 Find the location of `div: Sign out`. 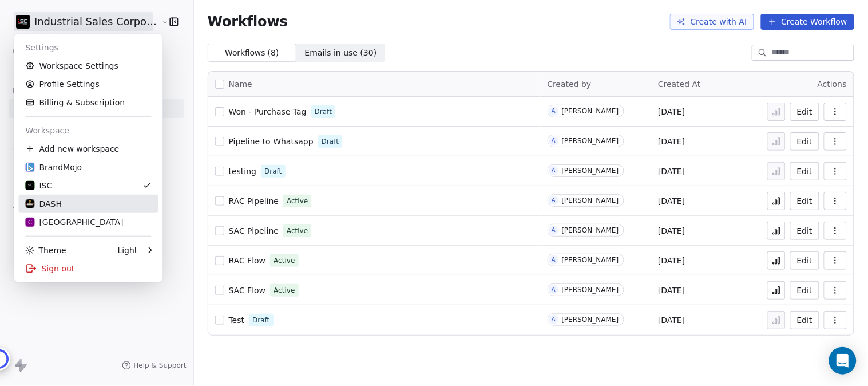

div: Sign out is located at coordinates (88, 269).